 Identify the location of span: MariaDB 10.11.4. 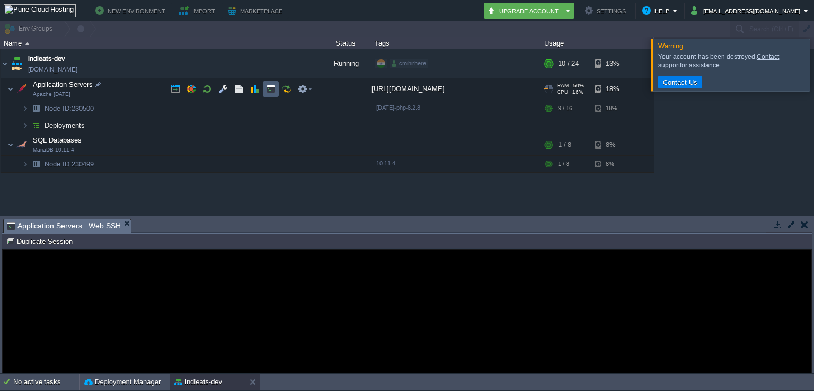
(54, 150).